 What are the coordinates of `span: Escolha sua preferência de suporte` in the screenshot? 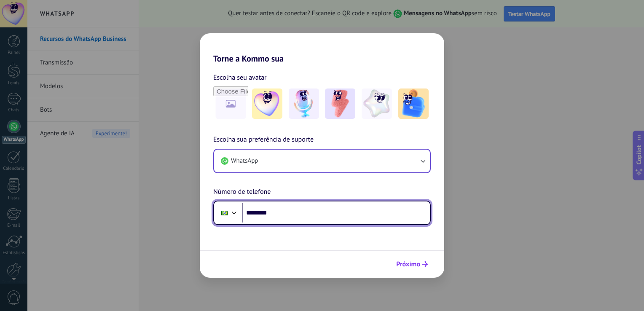 It's located at (263, 140).